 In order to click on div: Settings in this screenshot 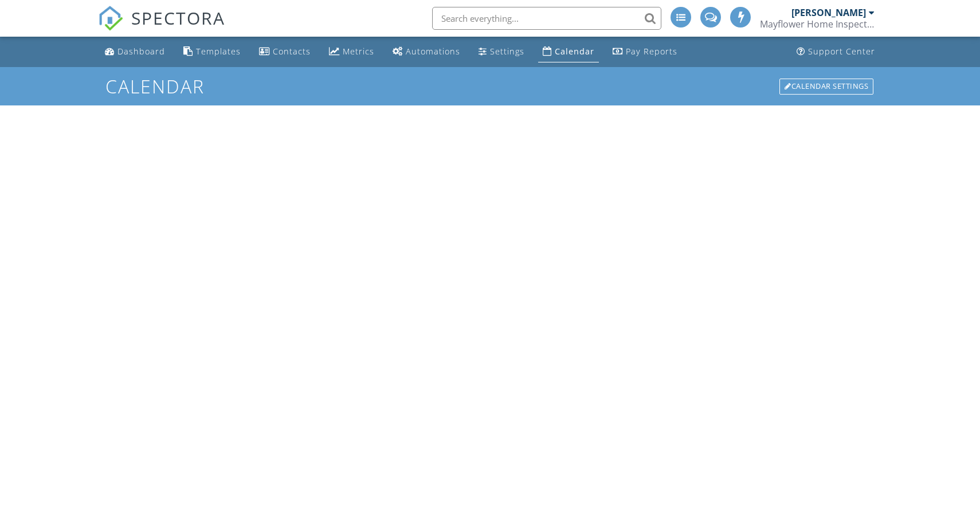, I will do `click(507, 51)`.